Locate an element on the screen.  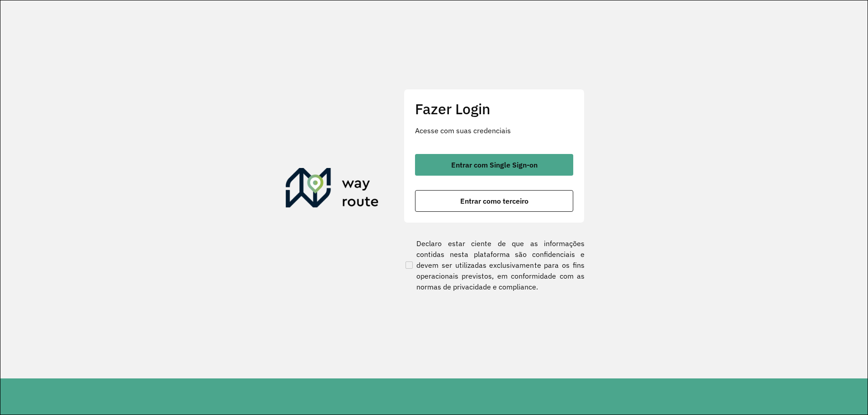
h2: Fazer Login is located at coordinates (494, 109).